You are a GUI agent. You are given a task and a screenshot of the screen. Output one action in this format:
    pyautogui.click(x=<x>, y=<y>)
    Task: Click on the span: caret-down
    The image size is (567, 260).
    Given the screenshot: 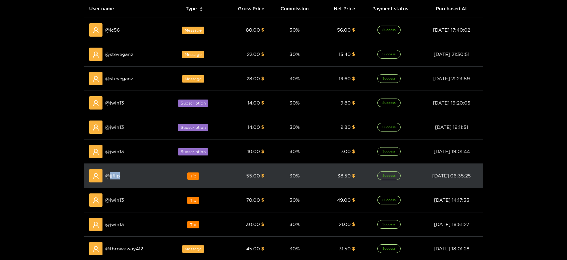 What is the action you would take?
    pyautogui.click(x=201, y=10)
    